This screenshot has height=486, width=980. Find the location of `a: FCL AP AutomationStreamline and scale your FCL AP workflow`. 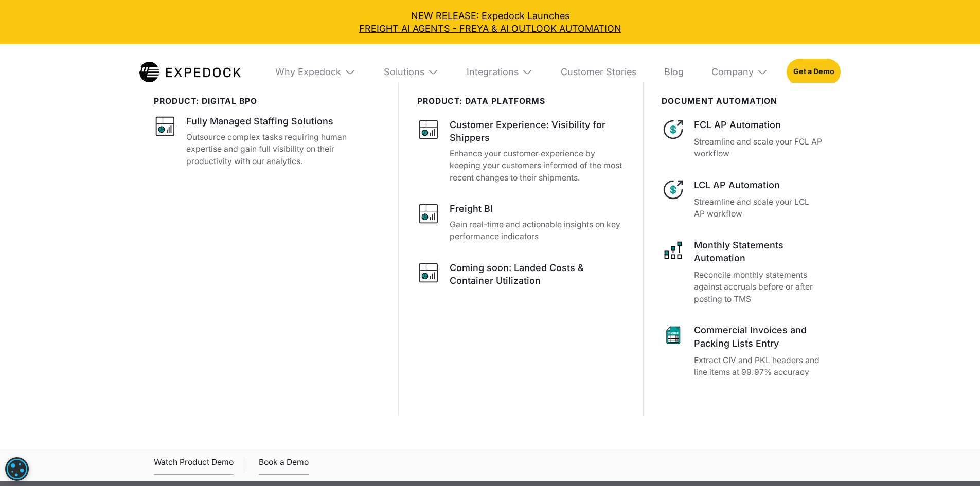

a: FCL AP AutomationStreamline and scale your FCL AP workflow is located at coordinates (744, 139).